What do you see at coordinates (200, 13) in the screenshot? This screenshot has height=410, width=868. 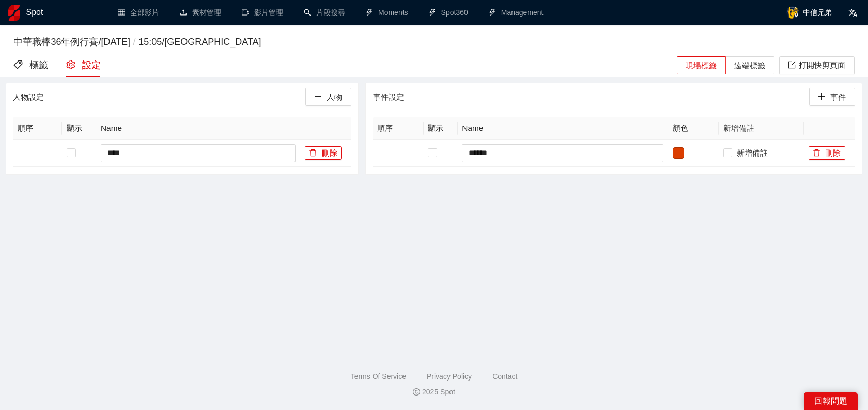 I see `a: upload素材管理` at bounding box center [200, 13].